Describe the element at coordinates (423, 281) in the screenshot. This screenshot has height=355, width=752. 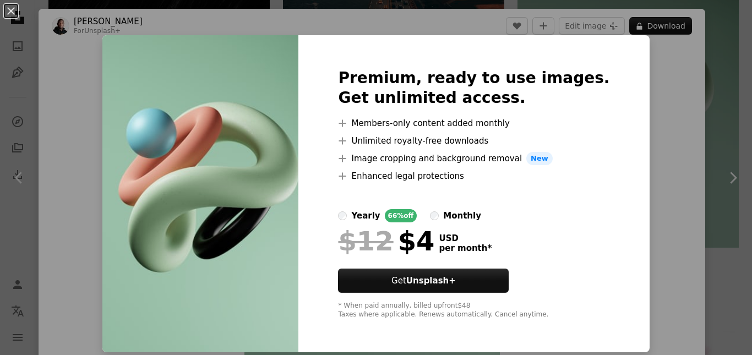
I see `button: GetUnsplash+` at that location.